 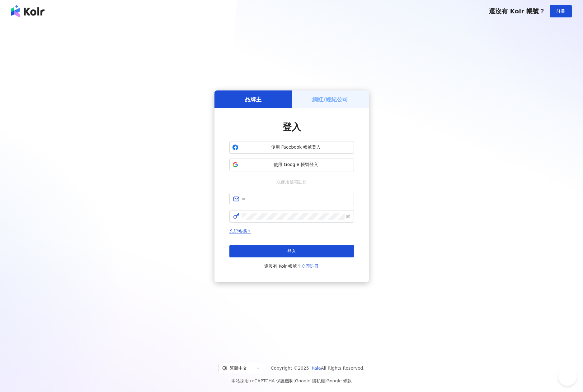 What do you see at coordinates (310, 266) in the screenshot?
I see `a: 立即註冊` at bounding box center [310, 266].